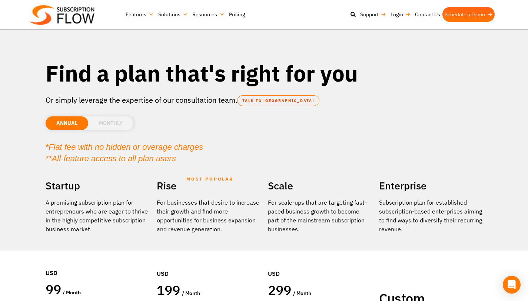 Image resolution: width=528 pixels, height=301 pixels. What do you see at coordinates (427, 14) in the screenshot?
I see `a: Contact Us` at bounding box center [427, 14].